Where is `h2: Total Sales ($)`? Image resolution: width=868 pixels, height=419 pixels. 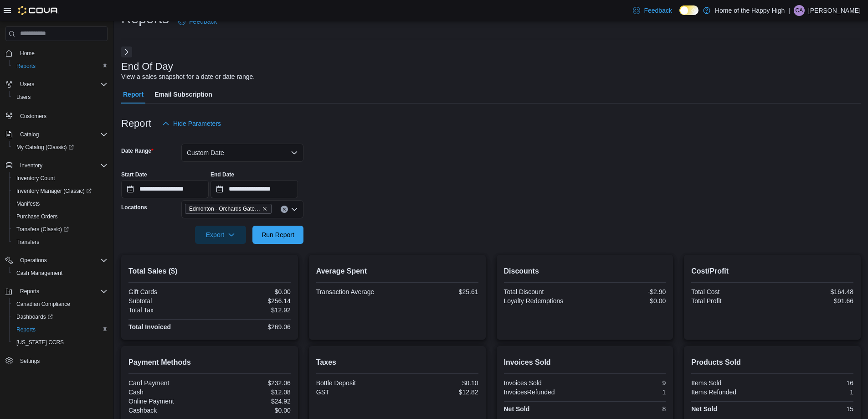 h2: Total Sales ($) is located at coordinates (210, 271).